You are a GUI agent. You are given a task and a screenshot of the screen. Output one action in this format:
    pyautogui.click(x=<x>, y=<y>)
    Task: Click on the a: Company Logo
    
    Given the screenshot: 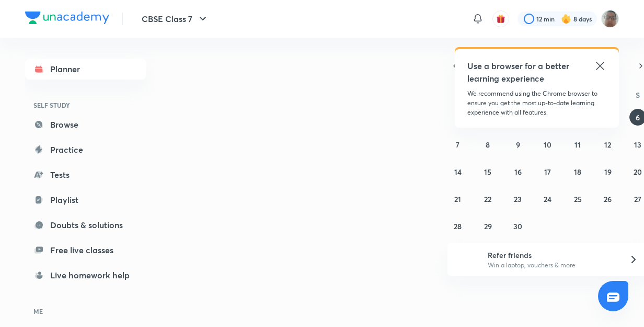 What is the action you would take?
    pyautogui.click(x=67, y=19)
    